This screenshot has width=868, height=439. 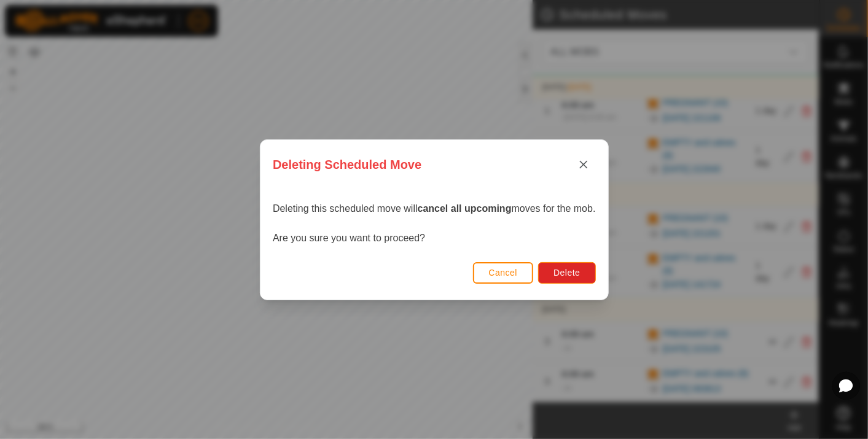 I want to click on span: Cancel, so click(x=503, y=273).